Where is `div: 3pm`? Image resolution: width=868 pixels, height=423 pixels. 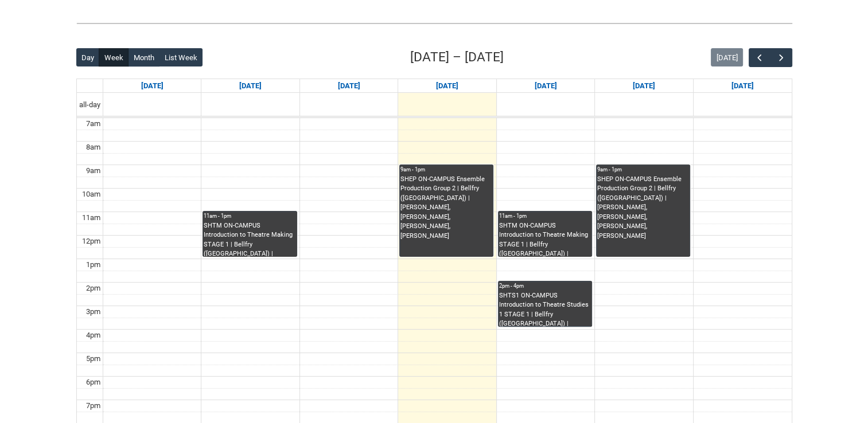 div: 3pm is located at coordinates (93, 312).